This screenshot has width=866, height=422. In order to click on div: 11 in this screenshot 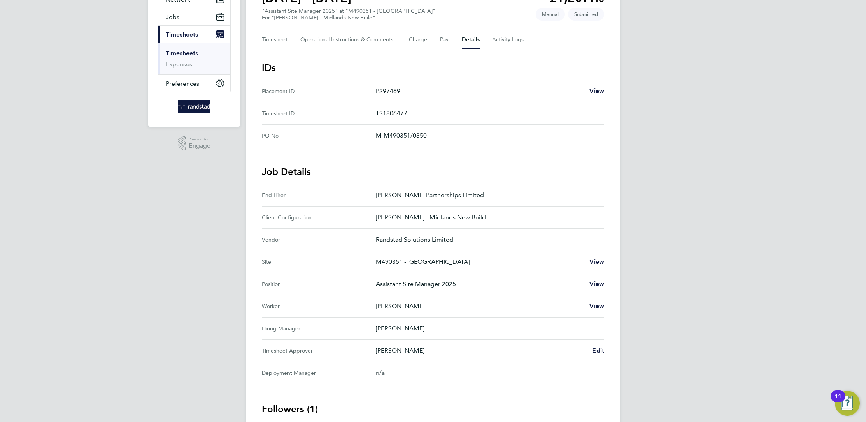, I will do `click(838, 401)`.